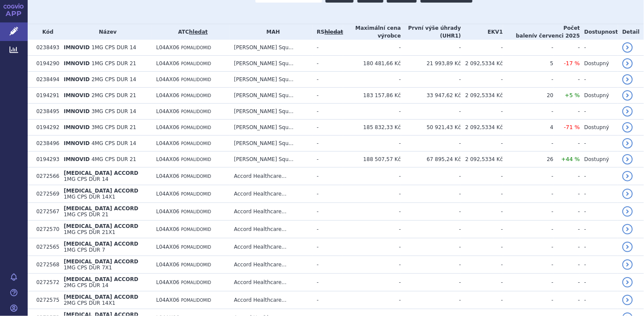  What do you see at coordinates (272, 32) in the screenshot?
I see `th: MAH` at bounding box center [272, 32].